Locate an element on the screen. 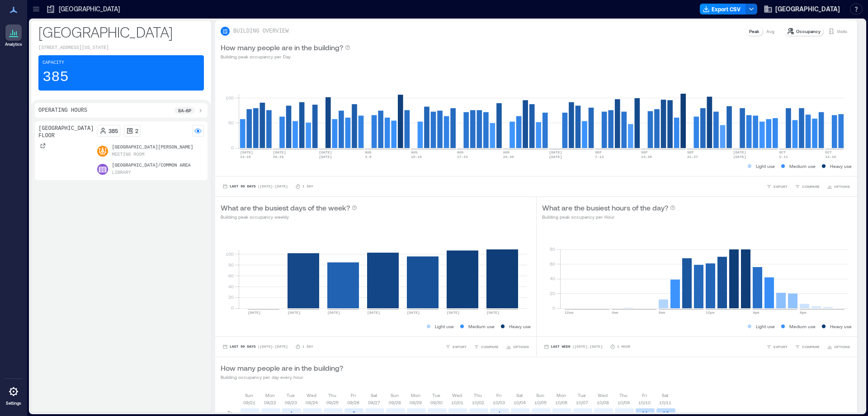  text: 2 is located at coordinates (354, 413).